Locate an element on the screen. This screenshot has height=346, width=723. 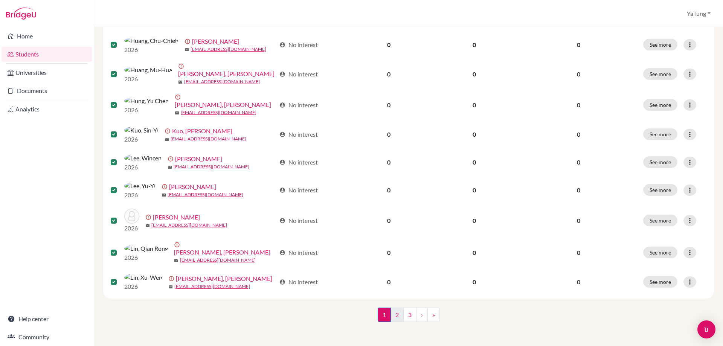
img: Bridge-U is located at coordinates (21, 14).